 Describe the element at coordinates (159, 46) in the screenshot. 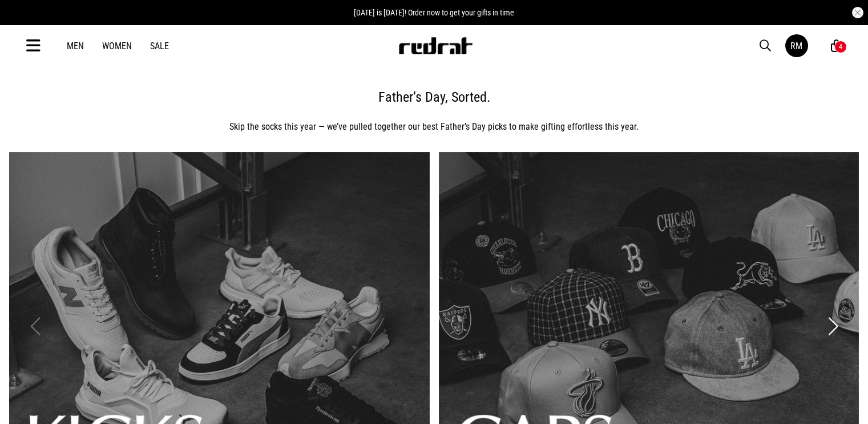

I see `a: Sale` at that location.